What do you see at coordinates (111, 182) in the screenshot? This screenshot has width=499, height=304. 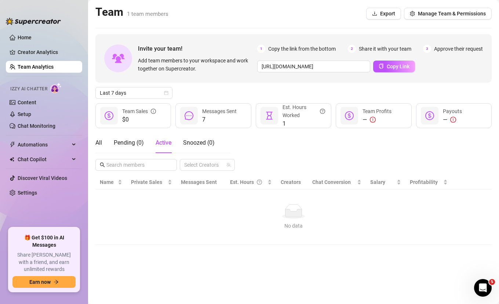 I see `th: Name` at bounding box center [111, 182].